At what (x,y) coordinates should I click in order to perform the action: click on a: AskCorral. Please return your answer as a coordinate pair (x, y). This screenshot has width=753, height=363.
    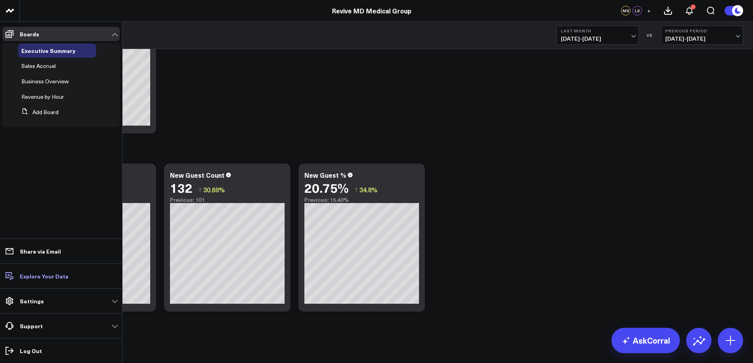
    Looking at the image, I should click on (646, 341).